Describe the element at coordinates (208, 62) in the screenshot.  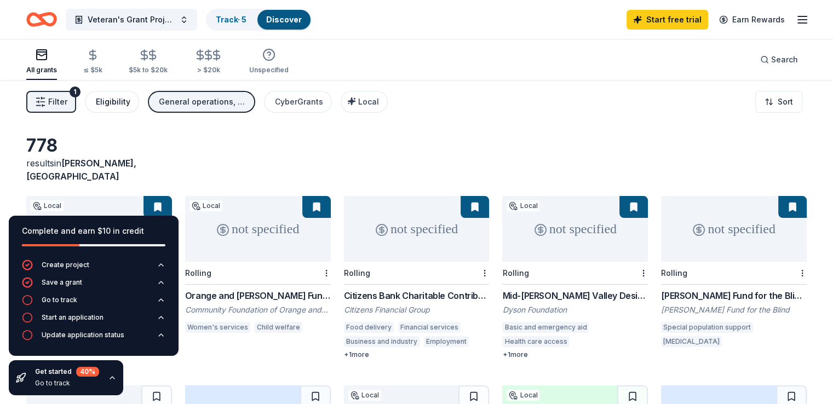
I see `button: > $20k` at that location.